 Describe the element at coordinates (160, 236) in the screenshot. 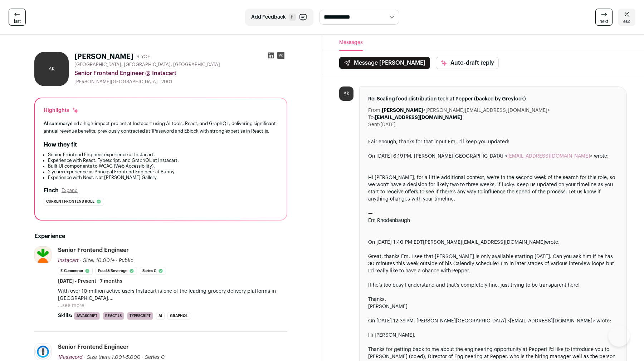

I see `h2: Experience` at that location.